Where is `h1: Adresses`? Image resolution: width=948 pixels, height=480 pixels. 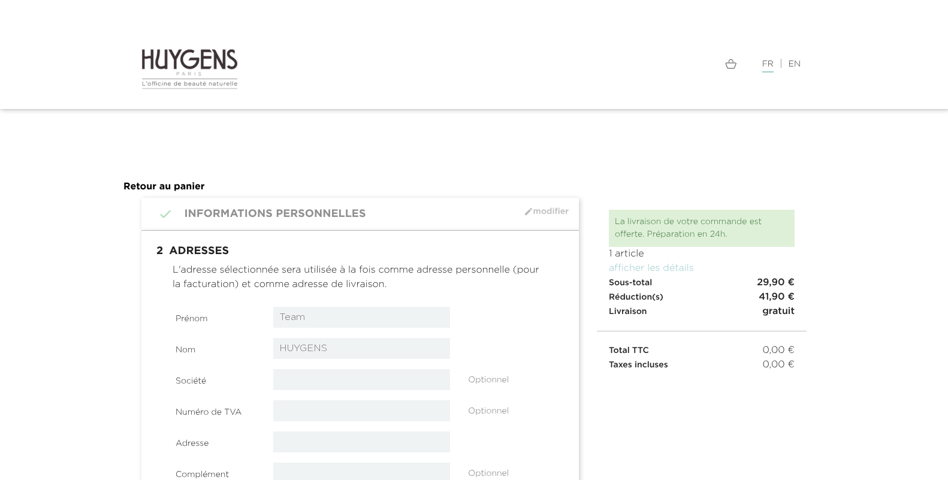 h1: Adresses is located at coordinates (360, 252).